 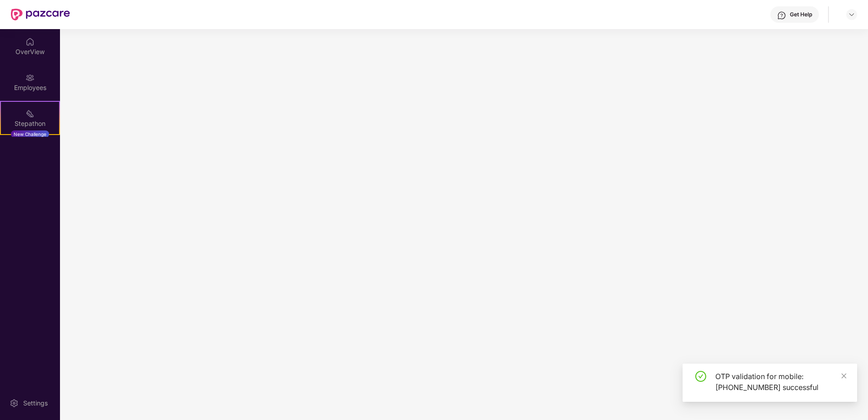 What do you see at coordinates (35, 403) in the screenshot?
I see `div: Settings` at bounding box center [35, 403].